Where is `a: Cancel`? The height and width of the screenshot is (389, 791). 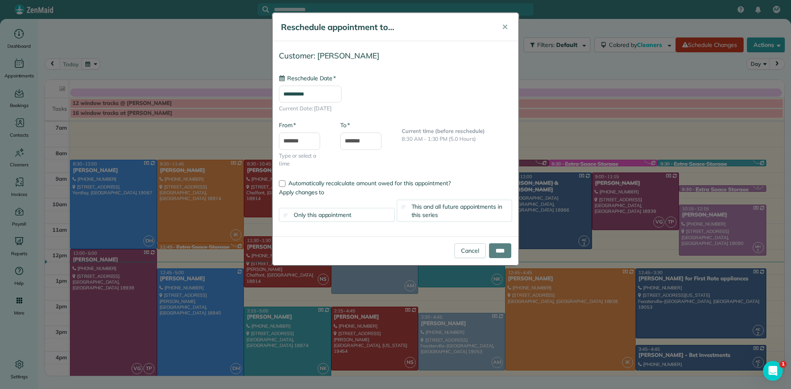 a: Cancel is located at coordinates (470, 251).